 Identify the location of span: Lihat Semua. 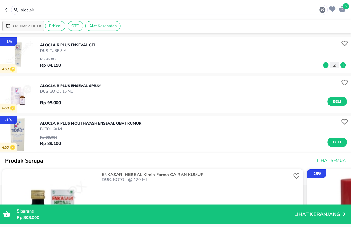
(331, 161).